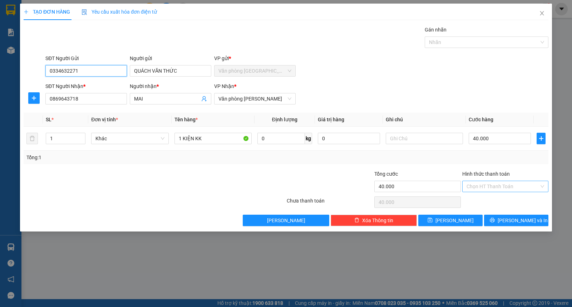  Describe the element at coordinates (130, 138) in the screenshot. I see `span: Khác` at that location.